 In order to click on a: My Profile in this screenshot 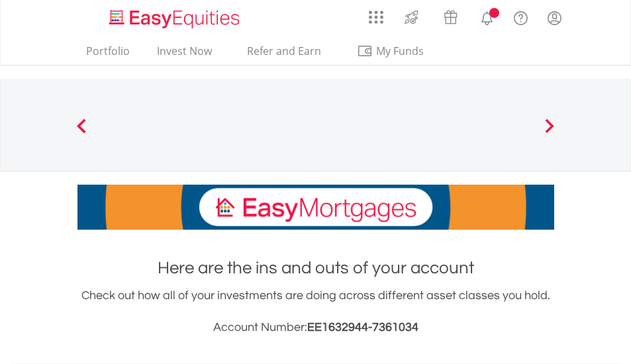, I will do `click(554, 18)`.